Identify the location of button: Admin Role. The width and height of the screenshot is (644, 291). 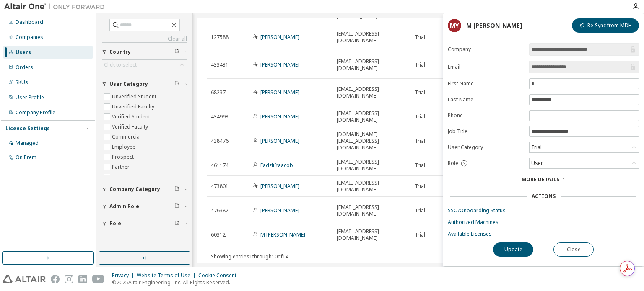
(144, 207).